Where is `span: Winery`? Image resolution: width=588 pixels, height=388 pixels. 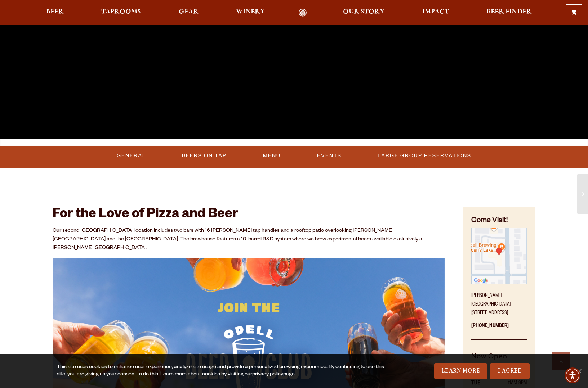 span: Winery is located at coordinates (250, 12).